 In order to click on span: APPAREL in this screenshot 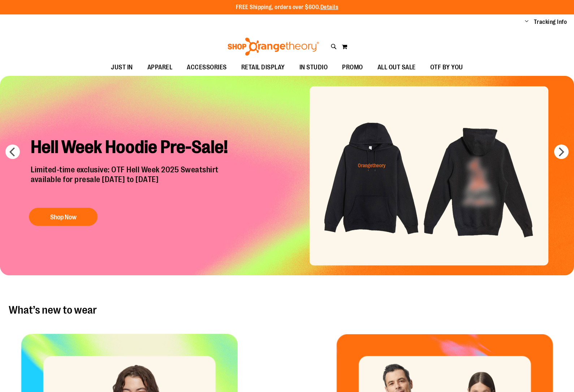, I will do `click(160, 67)`.